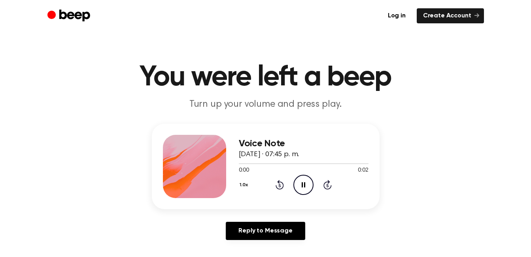 This screenshot has height=257, width=531. Describe the element at coordinates (451, 16) in the screenshot. I see `a: Create Account` at that location.